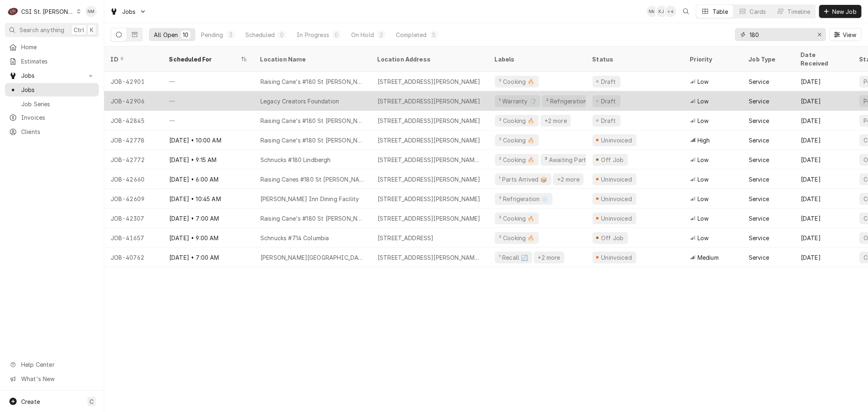 The height and width of the screenshot is (412, 868). I want to click on div: Date Received, so click(823, 59).